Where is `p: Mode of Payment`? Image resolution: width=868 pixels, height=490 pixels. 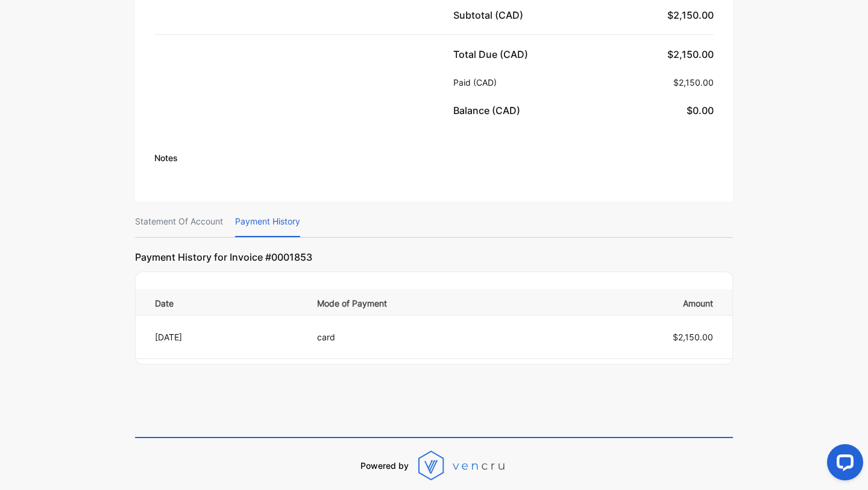 p: Mode of Payment is located at coordinates (436, 301).